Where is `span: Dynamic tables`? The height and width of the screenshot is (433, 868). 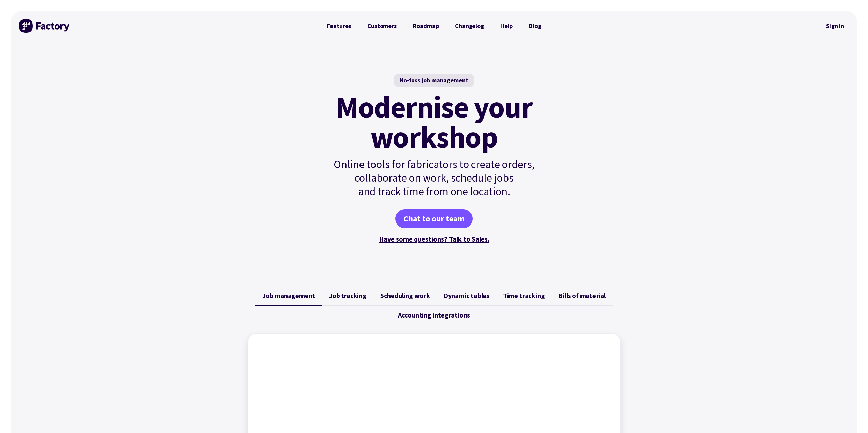
span: Dynamic tables is located at coordinates (467, 296).